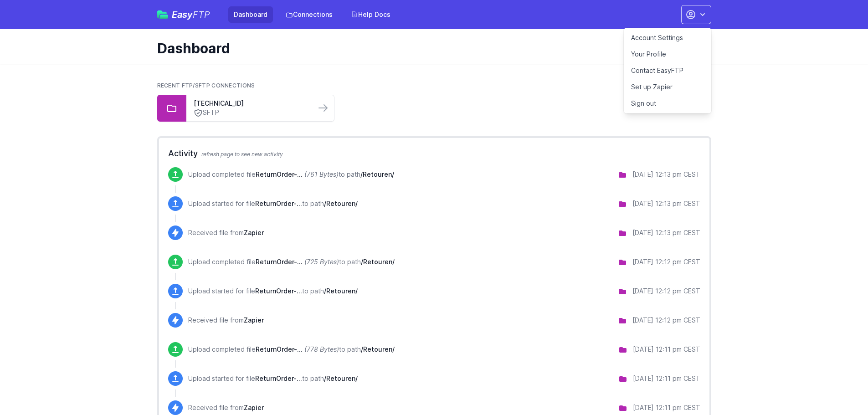 The width and height of the screenshot is (868, 415). Describe the element at coordinates (321, 174) in the screenshot. I see `i: (761 Bytes)` at that location.